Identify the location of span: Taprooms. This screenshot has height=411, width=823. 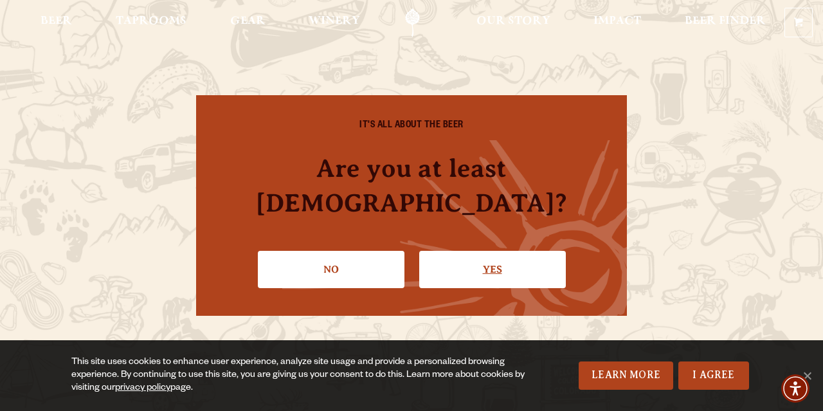
(151, 21).